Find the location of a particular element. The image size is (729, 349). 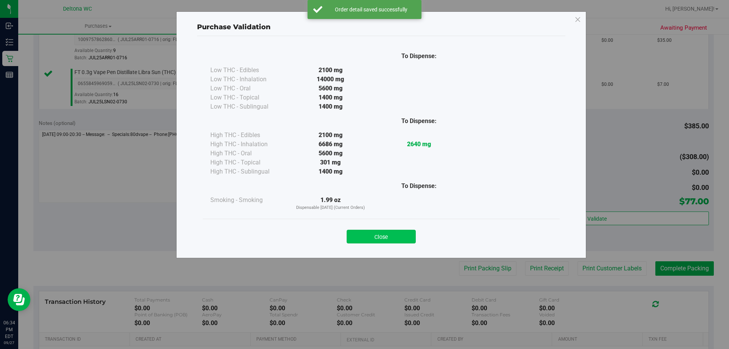

div: 14000 mg is located at coordinates (330, 79).